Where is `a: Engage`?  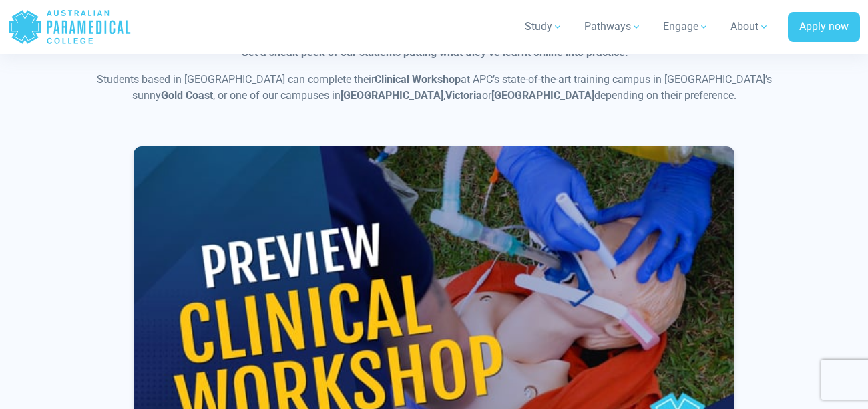
a: Engage is located at coordinates (686, 27).